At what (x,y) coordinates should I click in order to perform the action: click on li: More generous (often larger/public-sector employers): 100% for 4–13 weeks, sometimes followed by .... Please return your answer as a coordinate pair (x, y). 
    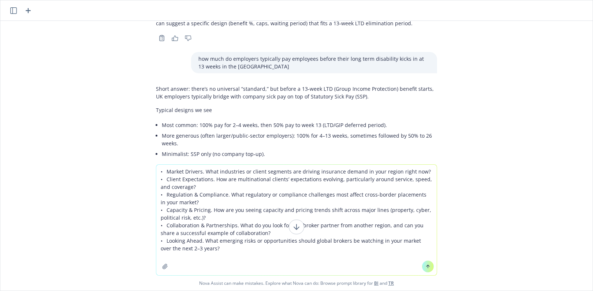
    Looking at the image, I should click on (299, 139).